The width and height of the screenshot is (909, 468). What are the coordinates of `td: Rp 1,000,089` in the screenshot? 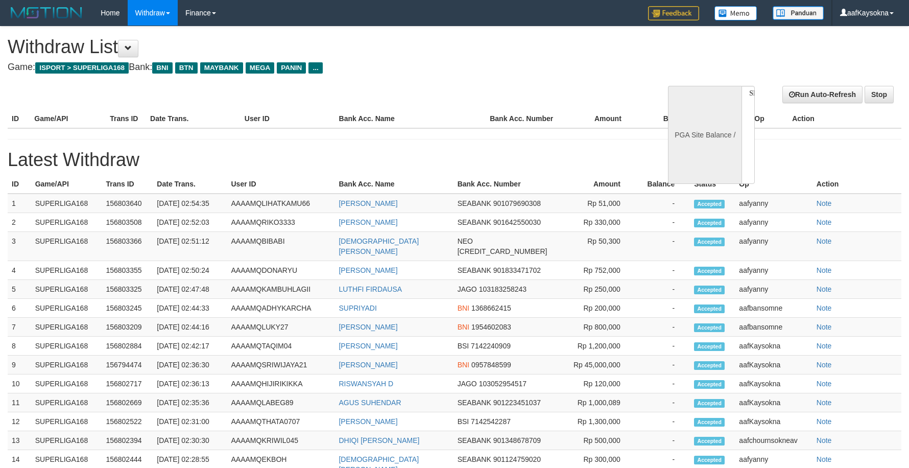 It's located at (601, 402).